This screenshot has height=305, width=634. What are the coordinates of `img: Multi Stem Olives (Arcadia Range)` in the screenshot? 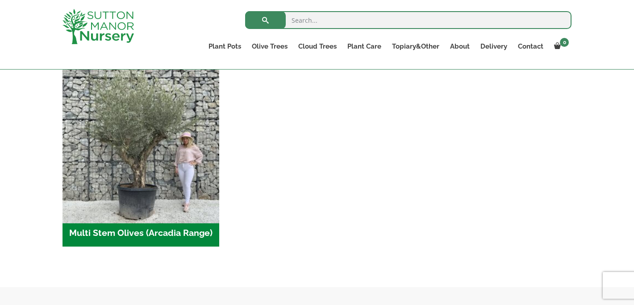 It's located at (141, 141).